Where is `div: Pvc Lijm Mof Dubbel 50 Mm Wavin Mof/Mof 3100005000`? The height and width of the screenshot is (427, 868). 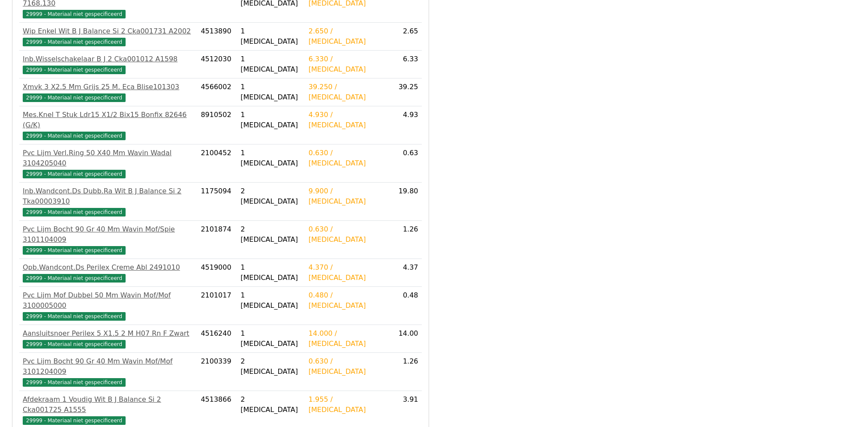
div: Pvc Lijm Mof Dubbel 50 Mm Wavin Mof/Mof 3100005000 is located at coordinates (108, 300).